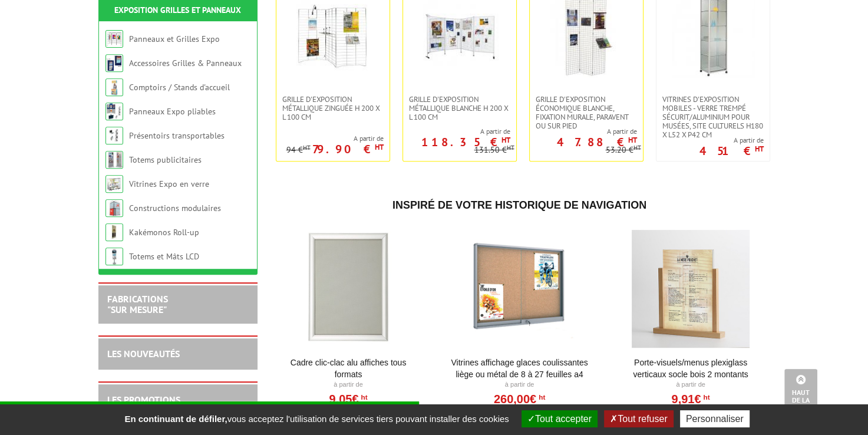  I want to click on a: Exposition Grilles et Panneaux, so click(178, 10).